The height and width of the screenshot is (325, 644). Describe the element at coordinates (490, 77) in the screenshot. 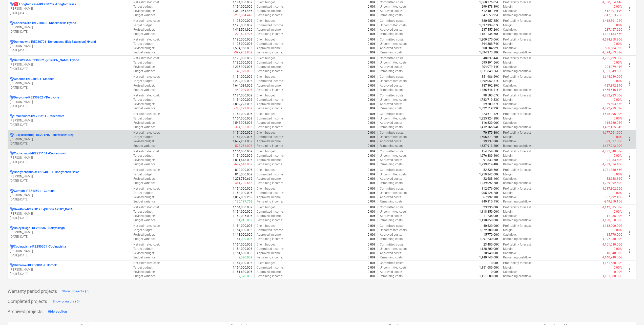

I see `p: 351,986.69€` at that location.